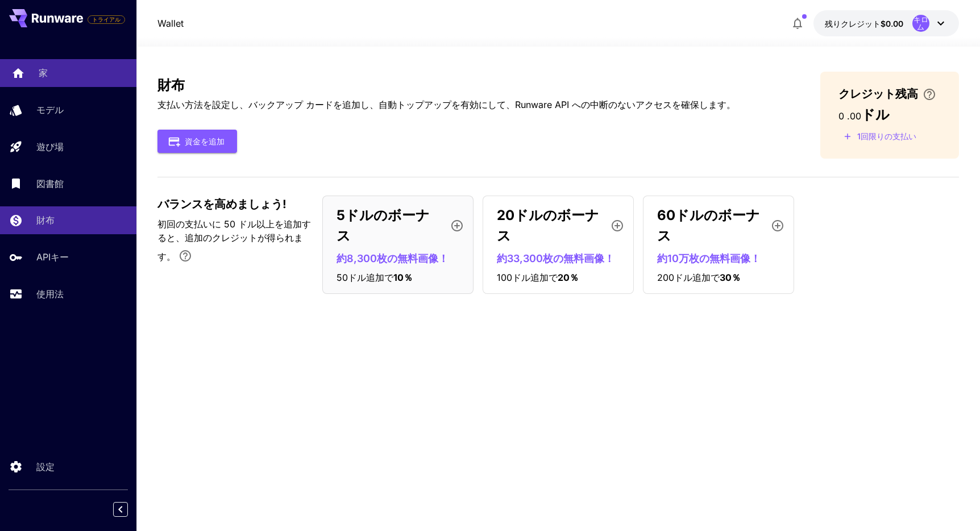  What do you see at coordinates (170, 23) in the screenshot?
I see `a: Wallet` at bounding box center [170, 23].